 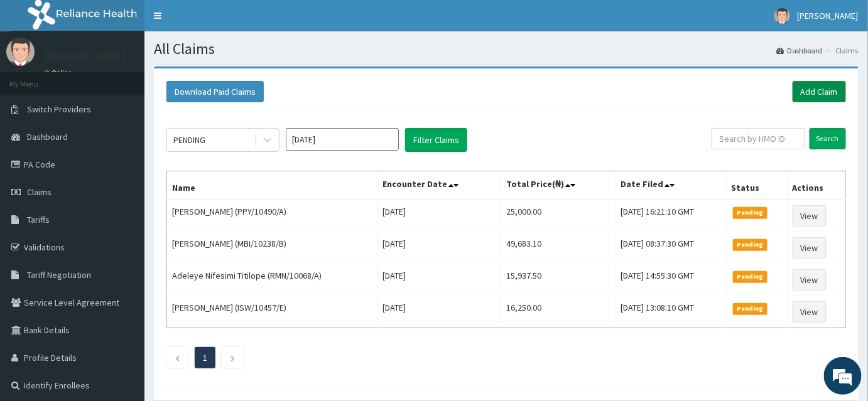 What do you see at coordinates (215, 92) in the screenshot?
I see `button: Download Paid Claims` at bounding box center [215, 92].